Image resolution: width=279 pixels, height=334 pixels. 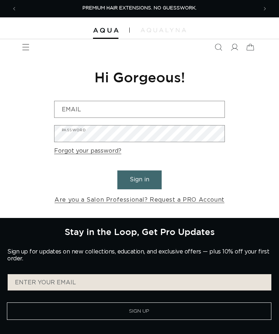 What do you see at coordinates (139, 109) in the screenshot?
I see `input: Email` at bounding box center [139, 109].